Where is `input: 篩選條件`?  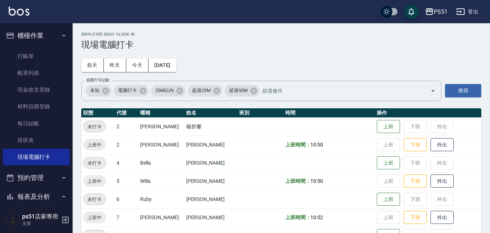 input: 篩選條件 is located at coordinates (339, 90).